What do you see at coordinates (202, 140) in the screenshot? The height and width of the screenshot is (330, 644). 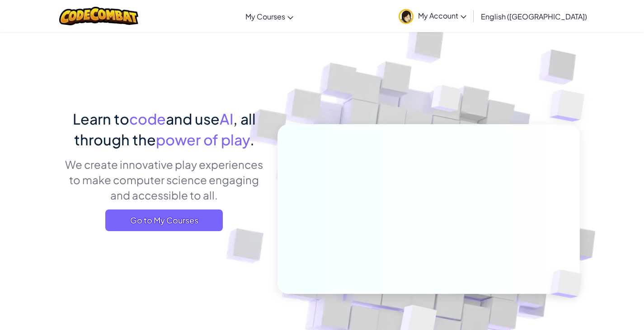 I see `span: power of play` at bounding box center [202, 140].